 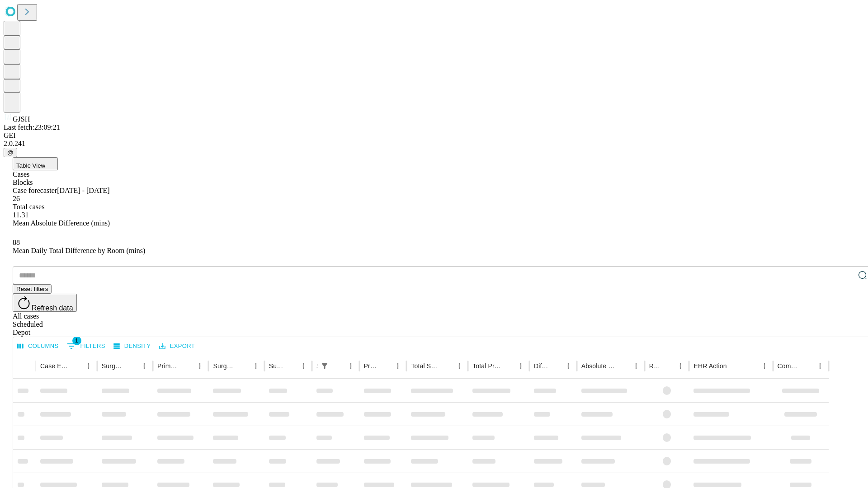 What do you see at coordinates (36, 163) in the screenshot?
I see `button: Table View` at bounding box center [36, 163].